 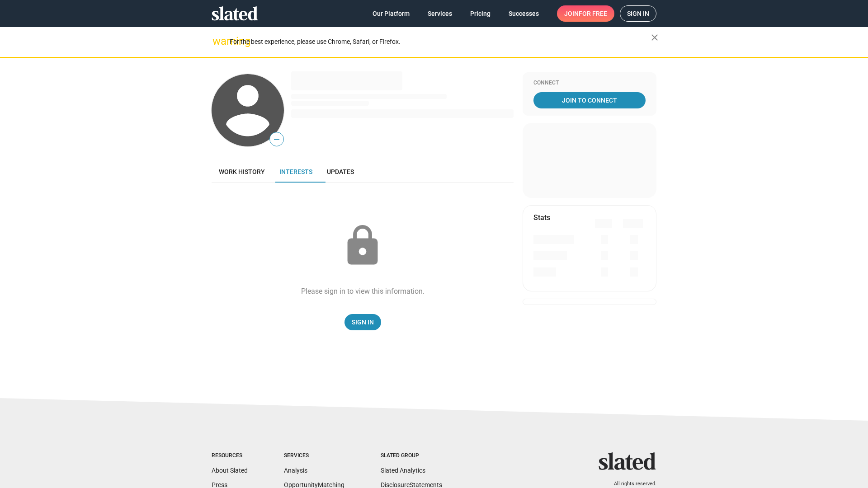 What do you see at coordinates (638, 14) in the screenshot?
I see `span: Sign in` at bounding box center [638, 14].